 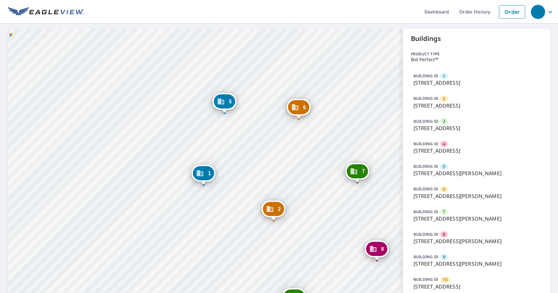 I want to click on img: EV Logo, so click(x=46, y=12).